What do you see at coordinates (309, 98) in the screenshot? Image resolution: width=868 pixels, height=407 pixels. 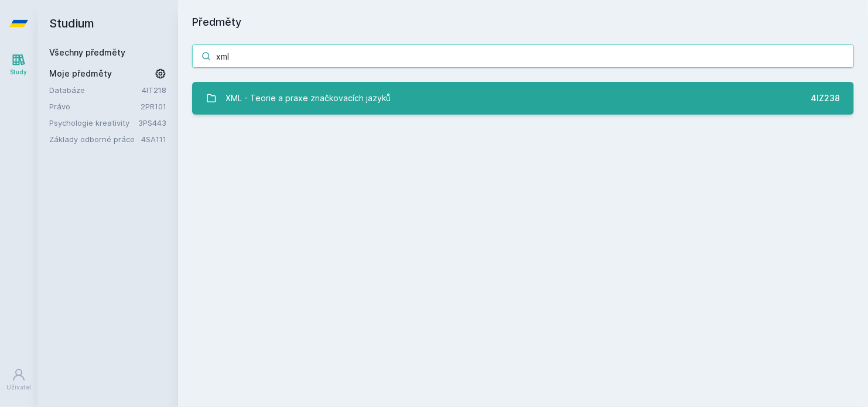 I see `div: XML - Teorie a praxe značkovacích jazyků` at bounding box center [309, 98].